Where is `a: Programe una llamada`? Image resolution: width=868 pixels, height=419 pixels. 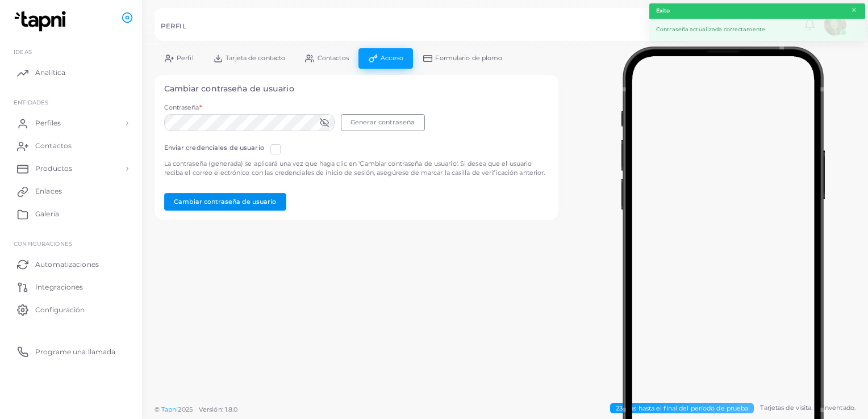 a: Programe una llamada is located at coordinates (71, 352).